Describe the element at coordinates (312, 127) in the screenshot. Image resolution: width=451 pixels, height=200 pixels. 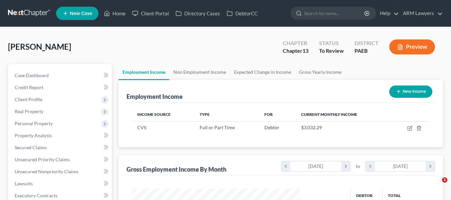
I see `span: $3,032.29` at that location.